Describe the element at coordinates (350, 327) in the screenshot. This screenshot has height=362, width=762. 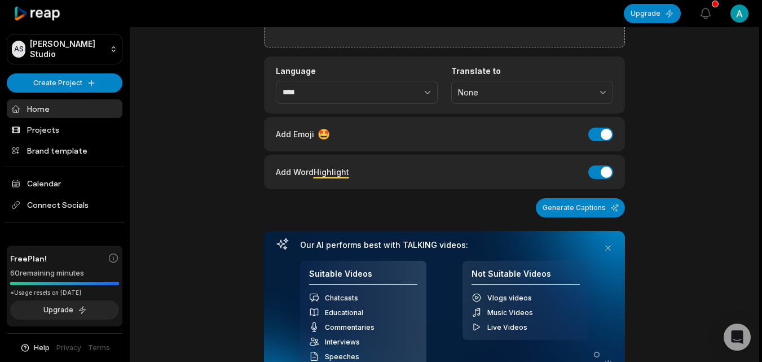
I see `span: Commentaries` at that location.